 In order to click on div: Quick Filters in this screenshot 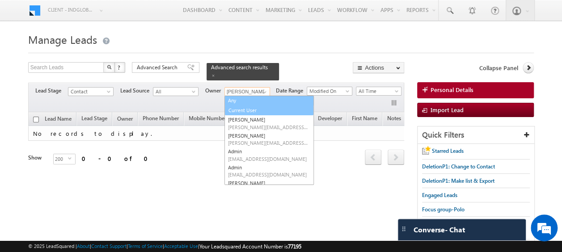, I will do `click(475, 135)`.